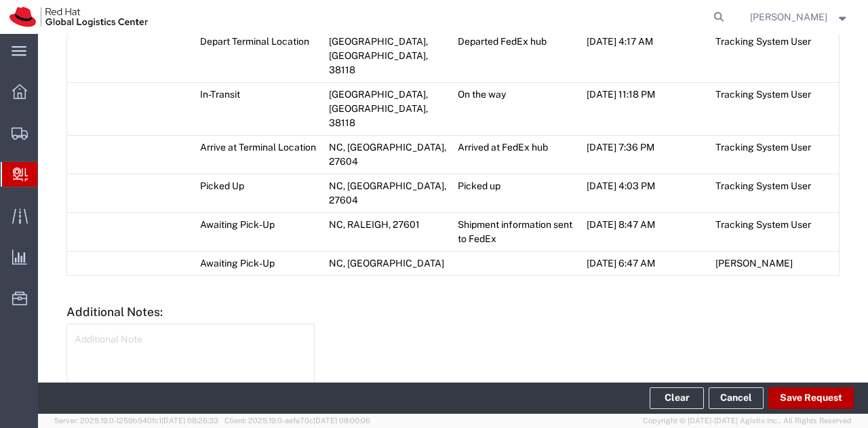  I want to click on td: Shipment information sent to FedEx, so click(517, 231).